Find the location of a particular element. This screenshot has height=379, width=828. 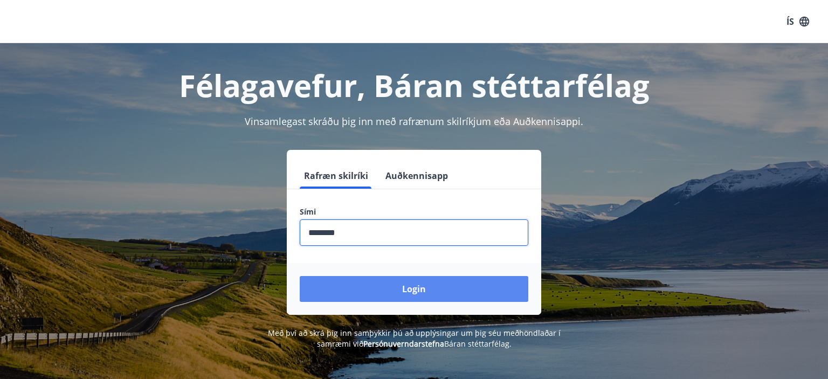

button: ÍS is located at coordinates (798, 22).